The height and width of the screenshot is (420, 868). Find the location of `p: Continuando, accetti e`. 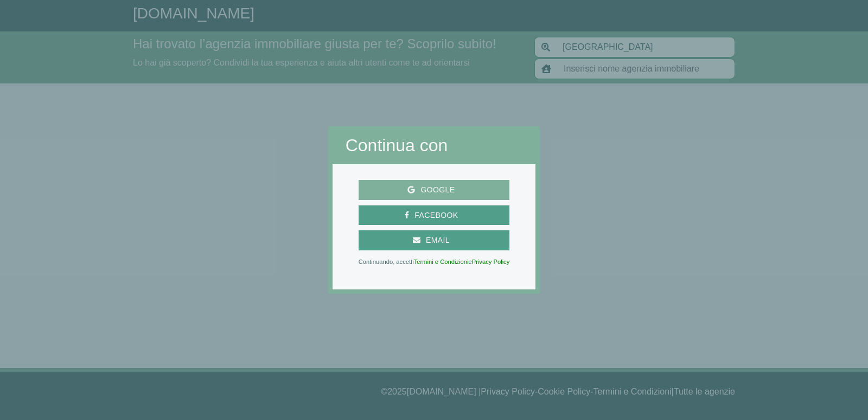

p: Continuando, accetti e is located at coordinates (434, 262).